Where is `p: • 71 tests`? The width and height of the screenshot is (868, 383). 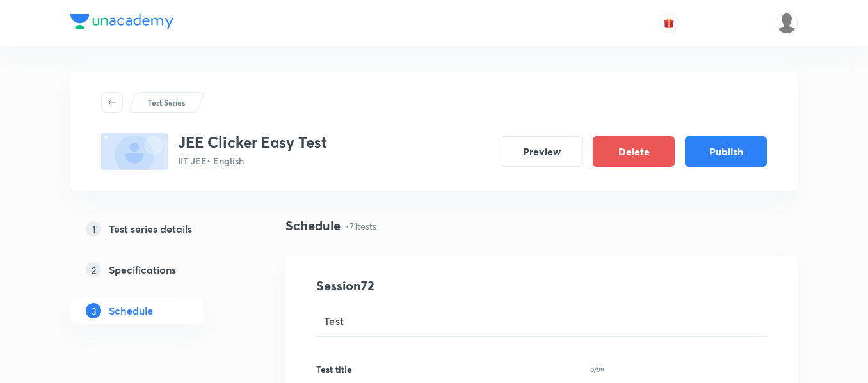
p: • 71 tests is located at coordinates (361, 226).